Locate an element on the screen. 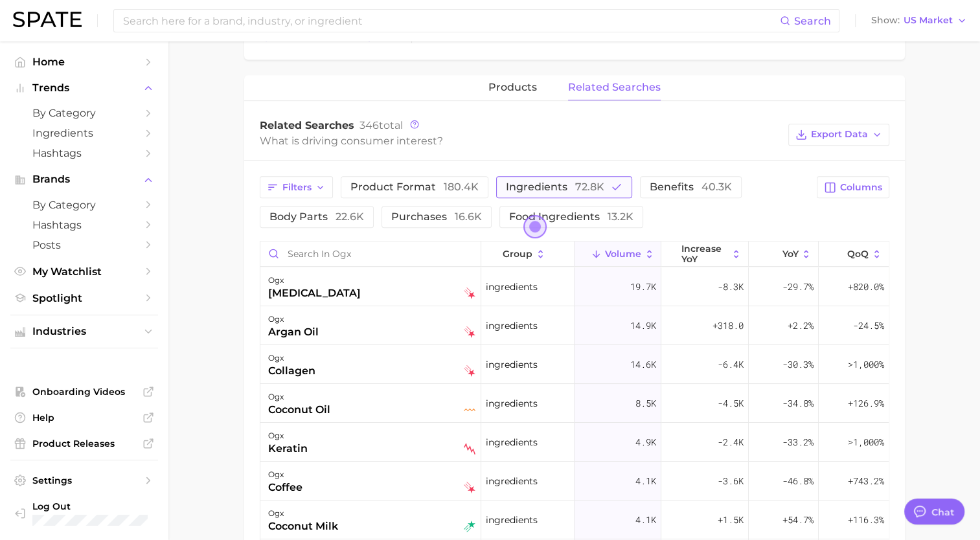 This screenshot has height=540, width=980. a: Hashtags is located at coordinates (84, 153).